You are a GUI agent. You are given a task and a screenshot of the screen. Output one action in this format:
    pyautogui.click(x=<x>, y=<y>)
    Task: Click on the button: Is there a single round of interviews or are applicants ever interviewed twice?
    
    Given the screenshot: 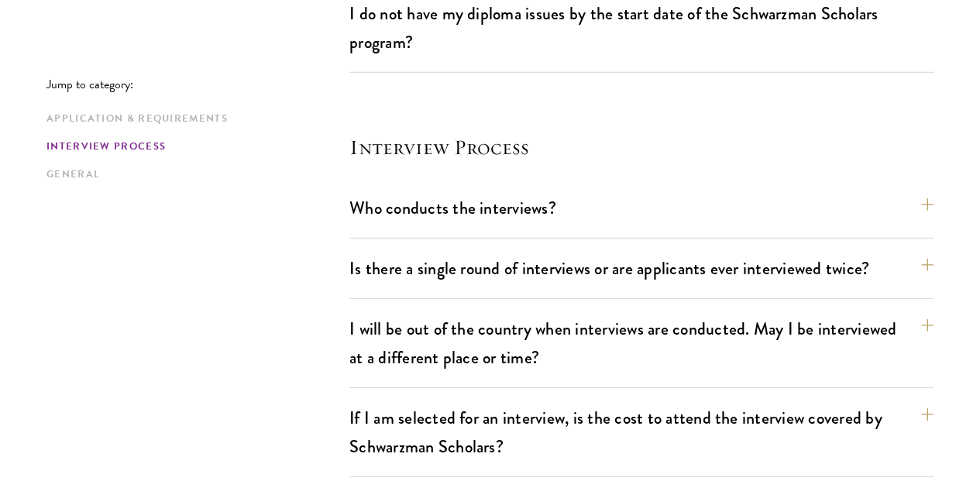 What is the action you would take?
    pyautogui.click(x=641, y=268)
    